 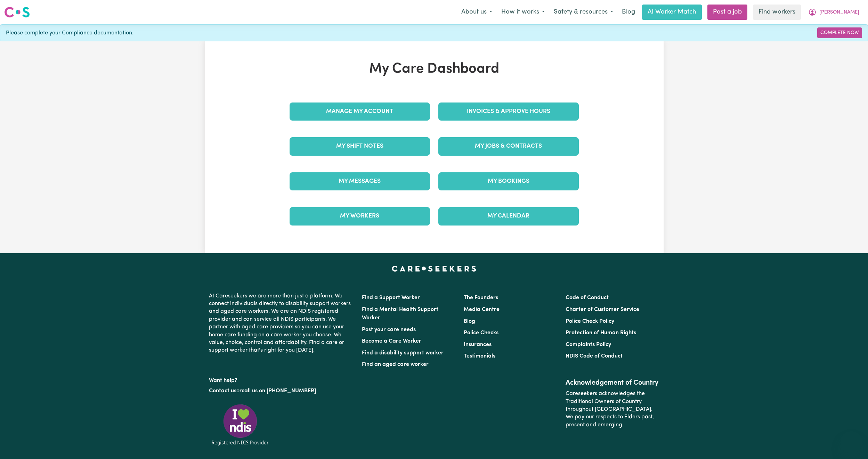 I want to click on a: NDIS Code of Conduct, so click(x=594, y=356).